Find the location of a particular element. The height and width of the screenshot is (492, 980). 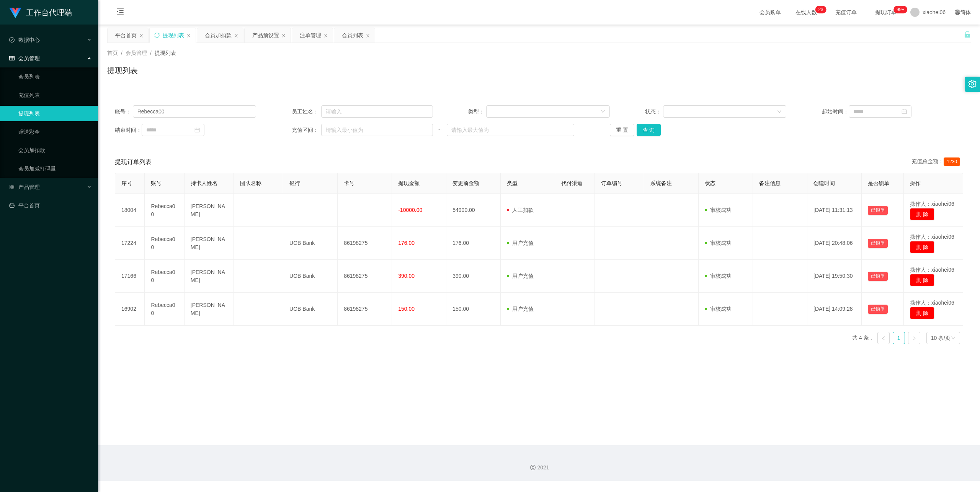

h1: 提现列表 is located at coordinates (122, 70).